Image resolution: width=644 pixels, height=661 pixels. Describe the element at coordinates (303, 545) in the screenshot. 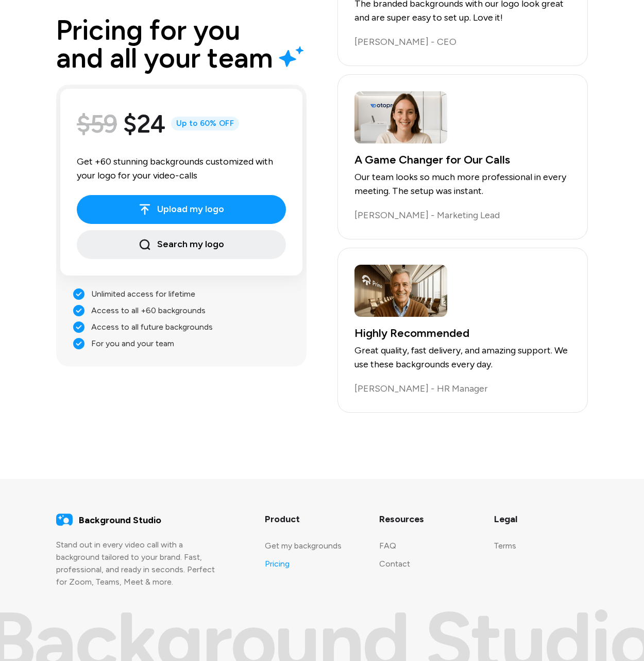

I see `a: Get my backgrounds` at that location.